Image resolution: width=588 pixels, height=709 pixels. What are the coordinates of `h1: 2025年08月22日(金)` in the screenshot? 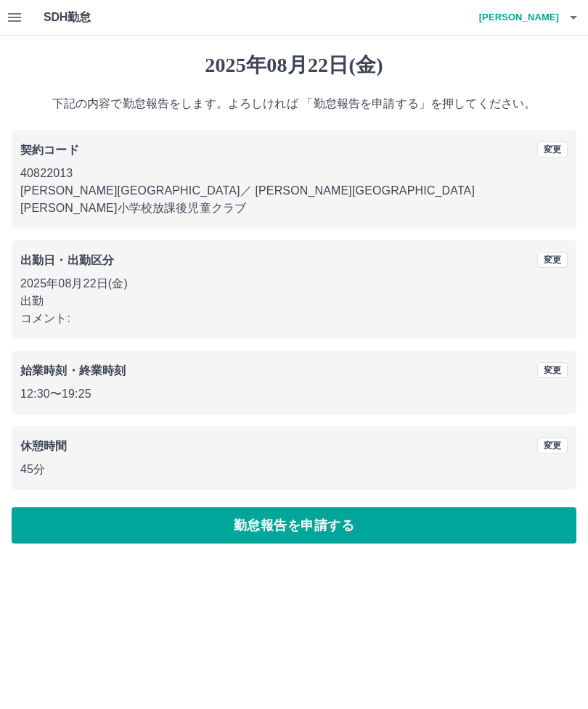 It's located at (294, 65).